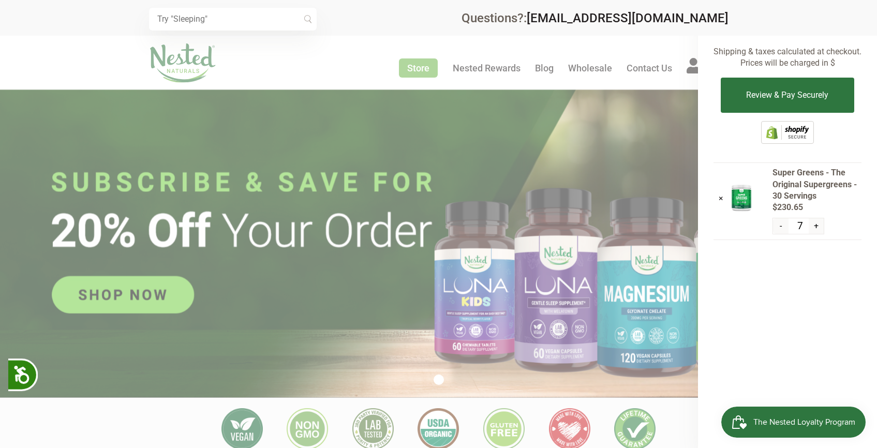 Image resolution: width=877 pixels, height=448 pixels. I want to click on a: This online store is secured by Shopify, so click(788, 141).